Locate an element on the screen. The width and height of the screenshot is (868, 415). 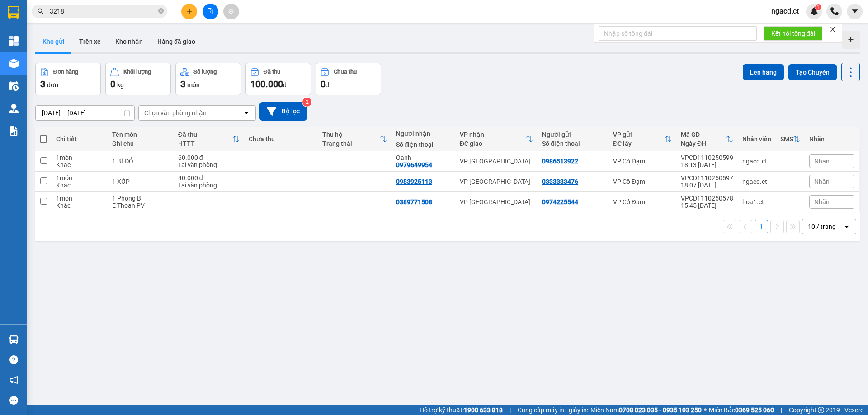
div: Chưa thu is located at coordinates (281, 139).